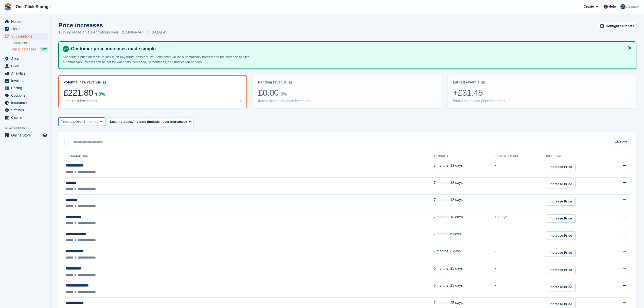  Describe the element at coordinates (542, 91) in the screenshot. I see `a: Earned revenue +£31.45 from 2 completed price increases` at that location.